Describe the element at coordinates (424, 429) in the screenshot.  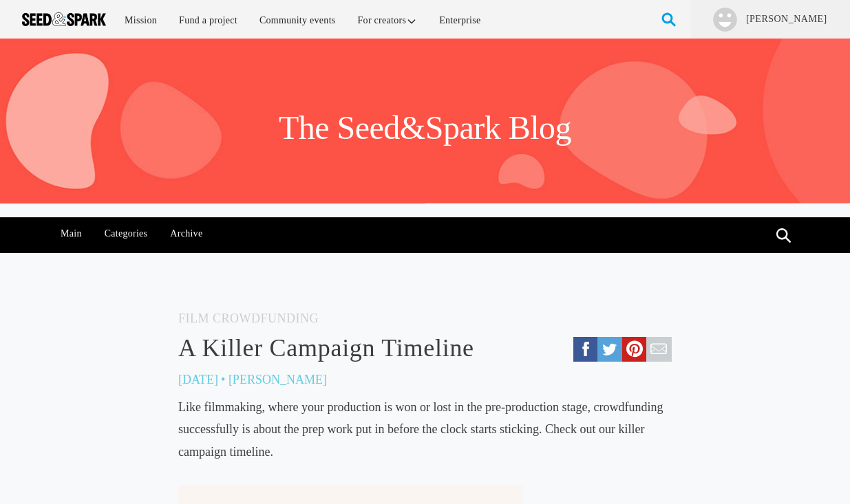
I see `div: Like filmmaking, where your production is won or lost in the pre-production stage, crowdfunding s...` at that location.